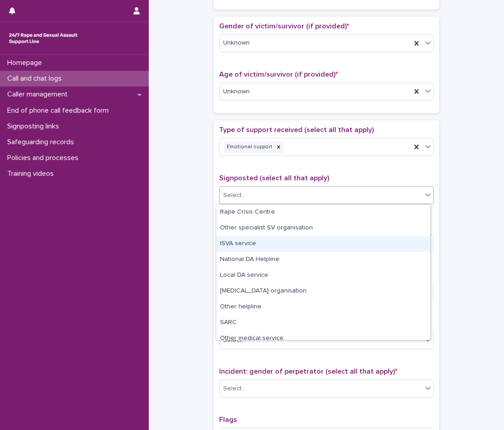 This screenshot has width=504, height=430. Describe the element at coordinates (323, 212) in the screenshot. I see `div: Rape Crisis Centre` at that location.